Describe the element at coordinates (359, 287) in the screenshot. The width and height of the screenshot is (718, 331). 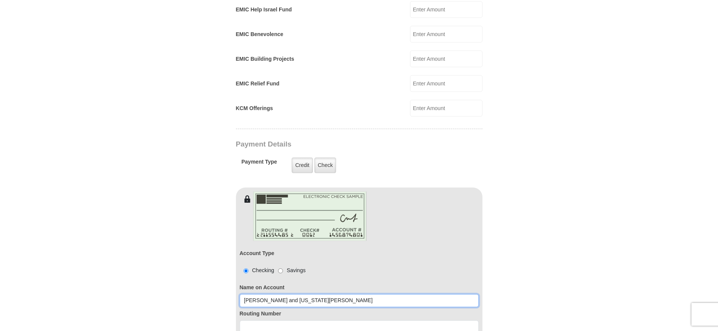
I see `label: Name on Account` at that location.